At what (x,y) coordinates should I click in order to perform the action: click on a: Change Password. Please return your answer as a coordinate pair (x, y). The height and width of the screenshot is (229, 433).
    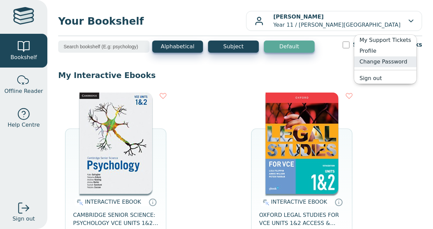
    Looking at the image, I should click on (385, 62).